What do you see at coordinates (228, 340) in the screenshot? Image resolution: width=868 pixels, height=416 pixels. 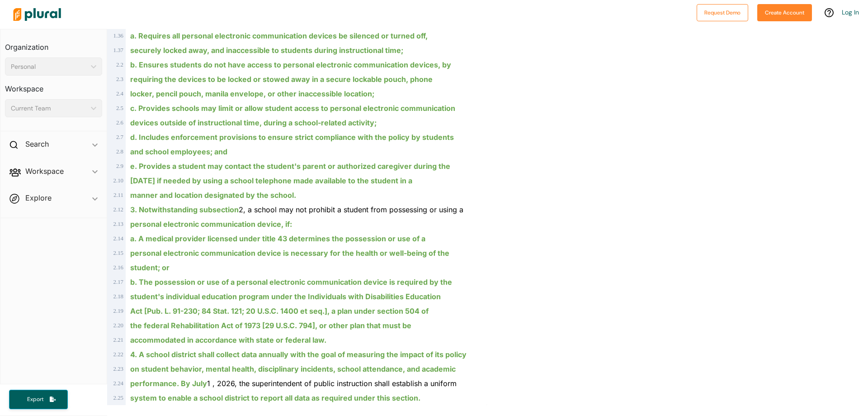 I see `ins: accommodated in accordance with state or federal law.` at bounding box center [228, 340].